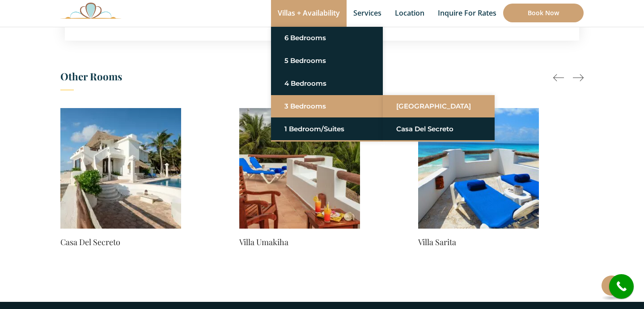 Image resolution: width=644 pixels, height=309 pixels. What do you see at coordinates (300, 242) in the screenshot?
I see `a: Villa Umakiha` at bounding box center [300, 242].